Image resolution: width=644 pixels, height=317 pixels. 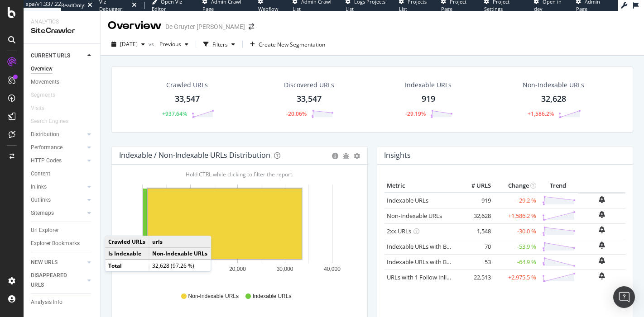 What do you see at coordinates (180, 266) in the screenshot?
I see `td: 32,628 (97.26 %)` at bounding box center [180, 266].